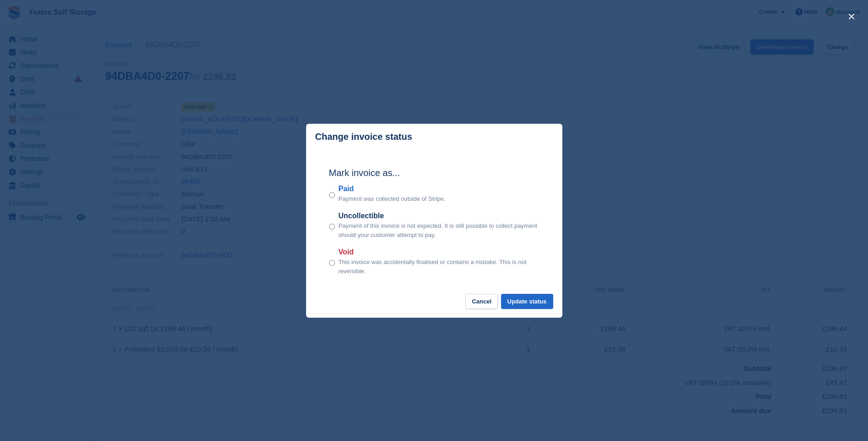  Describe the element at coordinates (392, 189) in the screenshot. I see `label: Paid` at that location.